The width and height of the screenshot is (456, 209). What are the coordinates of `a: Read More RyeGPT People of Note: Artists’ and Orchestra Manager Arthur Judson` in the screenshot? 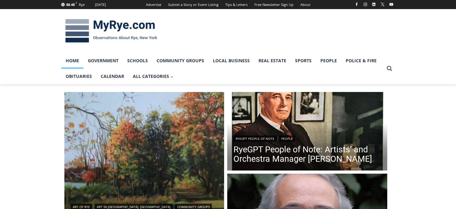 It's located at (307, 132).